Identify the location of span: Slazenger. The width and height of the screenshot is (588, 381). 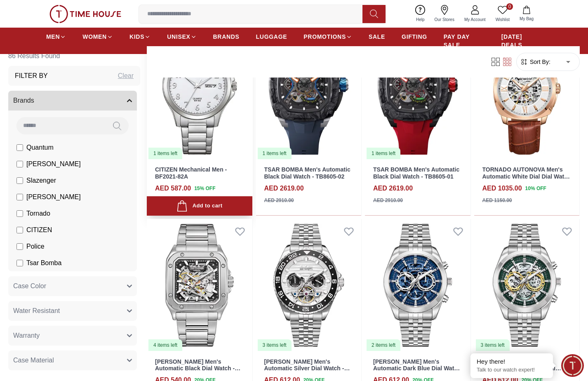
(41, 180).